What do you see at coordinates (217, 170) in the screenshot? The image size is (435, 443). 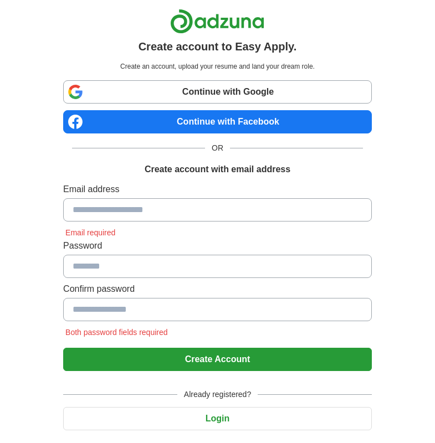 I see `h1: Create account with email address` at bounding box center [217, 170].